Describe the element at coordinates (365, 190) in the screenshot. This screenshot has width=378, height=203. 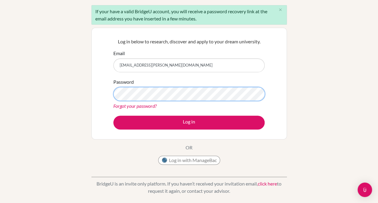
I see `div: Open Intercom Messenger` at that location.